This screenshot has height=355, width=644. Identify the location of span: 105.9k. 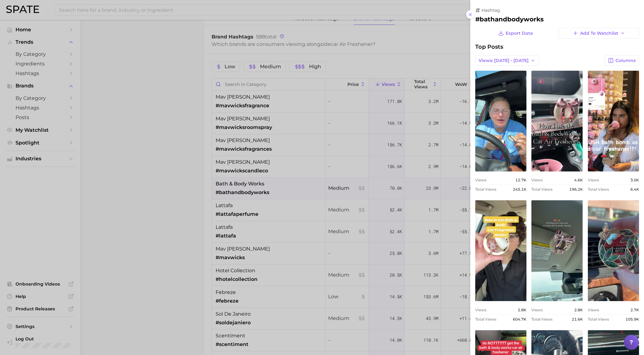
(632, 318).